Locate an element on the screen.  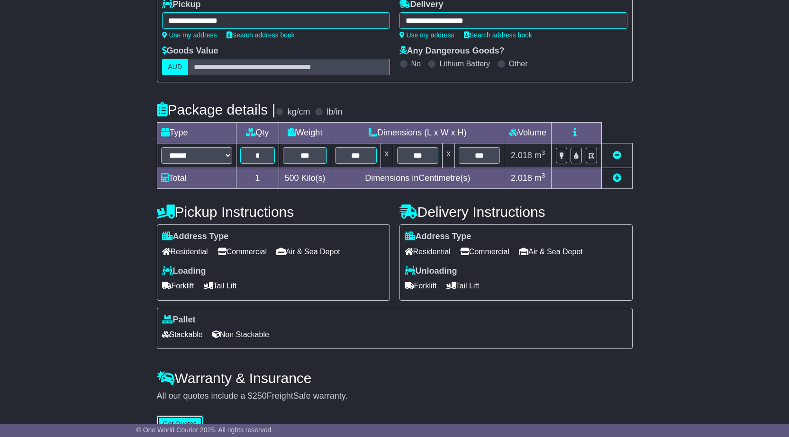
label: Pallet is located at coordinates (179, 320).